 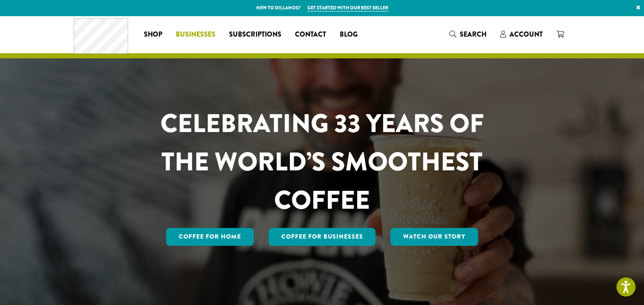 What do you see at coordinates (209, 237) in the screenshot?
I see `a: Coffee for Home` at bounding box center [209, 237].